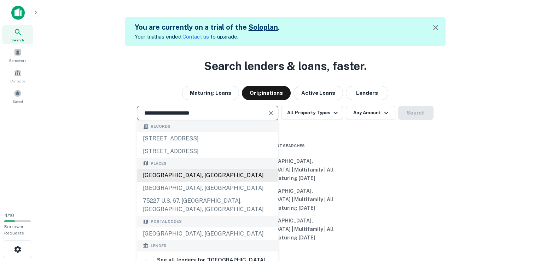  I want to click on span: Search, so click(18, 40).